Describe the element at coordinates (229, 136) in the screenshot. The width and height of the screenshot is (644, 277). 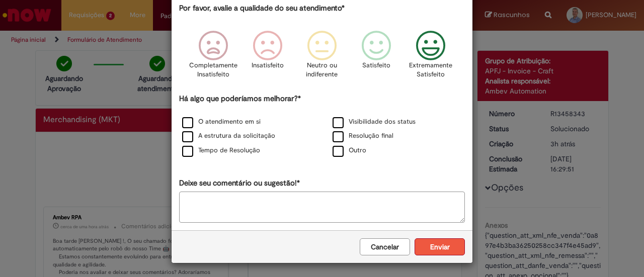
I see `label: A estrutura da solicitação` at that location.